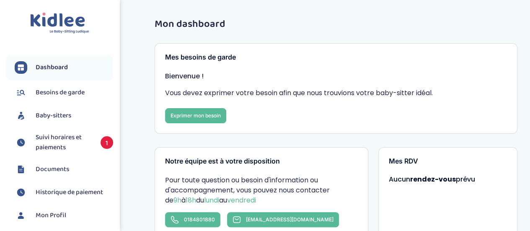 Image resolution: width=530 pixels, height=231 pixels. I want to click on a: Baby-sitters, so click(64, 116).